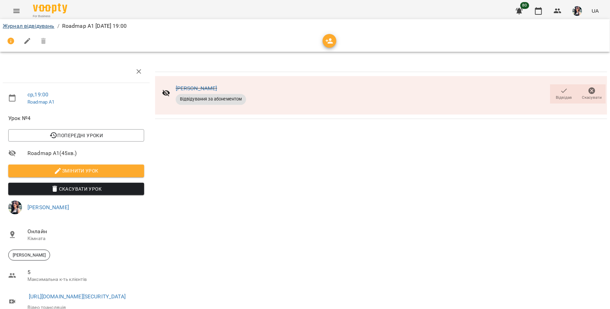 This screenshot has height=309, width=610. Describe the element at coordinates (38, 94) in the screenshot. I see `a: ср , 19:00` at that location.